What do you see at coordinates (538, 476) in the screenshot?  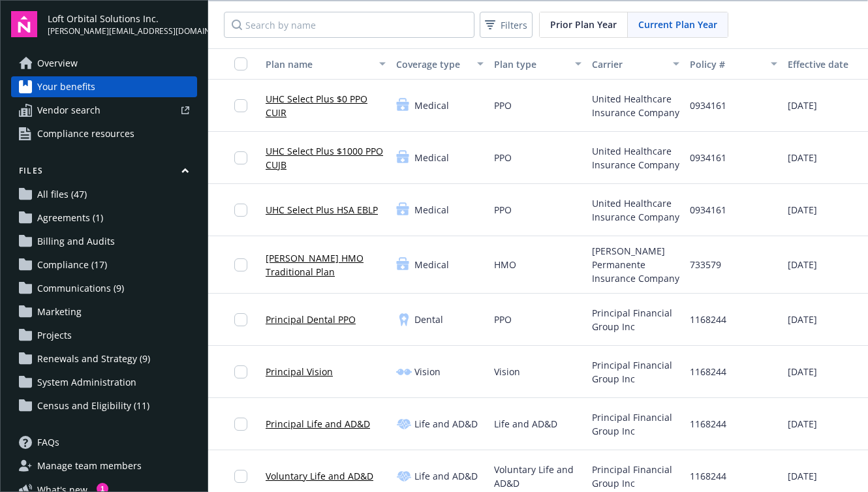 I see `span: Voluntary Life and AD&D` at bounding box center [538, 476].